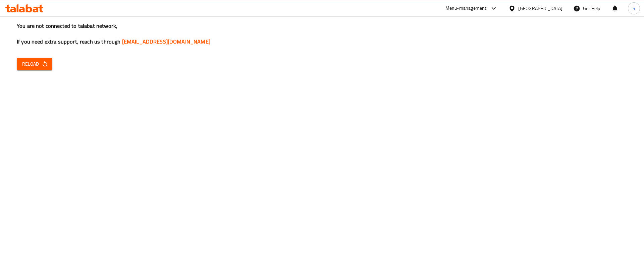  What do you see at coordinates (466, 8) in the screenshot?
I see `div: Menu-management` at bounding box center [466, 8].